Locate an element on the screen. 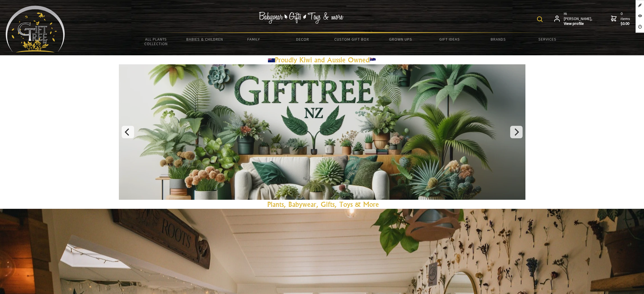 The height and width of the screenshot is (294, 644). a: Custom Gift Box is located at coordinates (352, 39).